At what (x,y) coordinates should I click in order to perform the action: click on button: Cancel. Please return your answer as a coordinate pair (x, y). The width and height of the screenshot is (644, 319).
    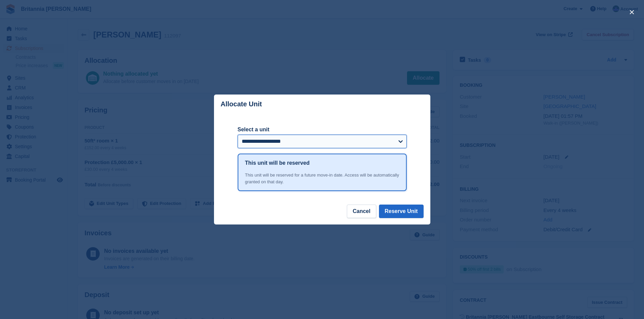
    Looking at the image, I should click on (361, 211).